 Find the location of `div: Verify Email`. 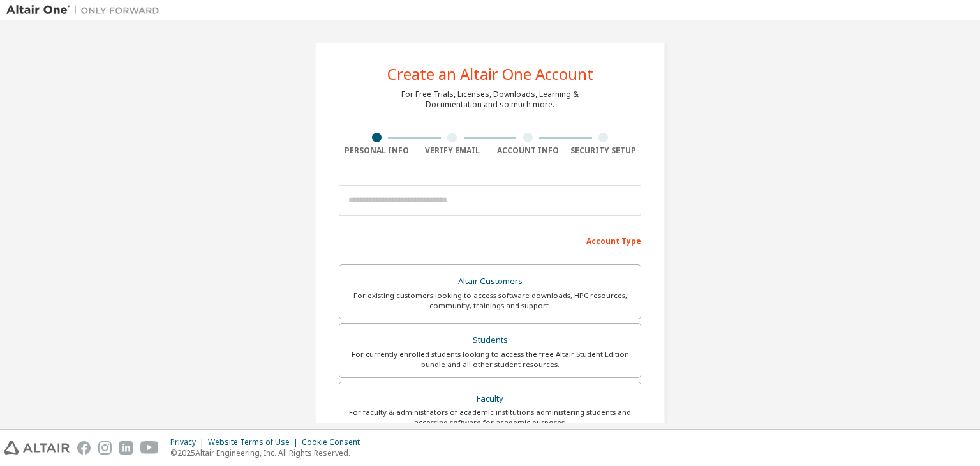

div: Verify Email is located at coordinates (453, 151).